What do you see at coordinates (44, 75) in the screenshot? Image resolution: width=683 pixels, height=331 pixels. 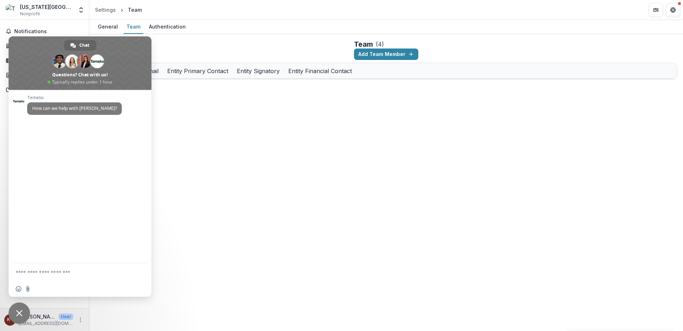 I see `a: Proposals` at bounding box center [44, 75].